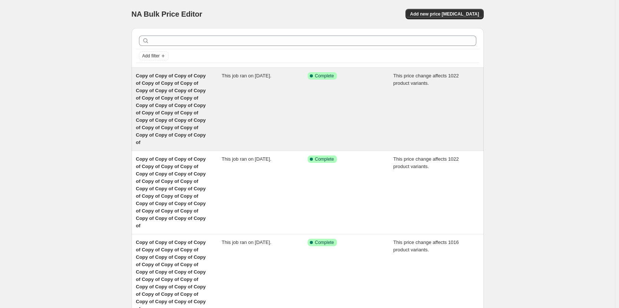 The image size is (619, 308). Describe the element at coordinates (167, 14) in the screenshot. I see `span: NA Bulk Price Editor` at that location.